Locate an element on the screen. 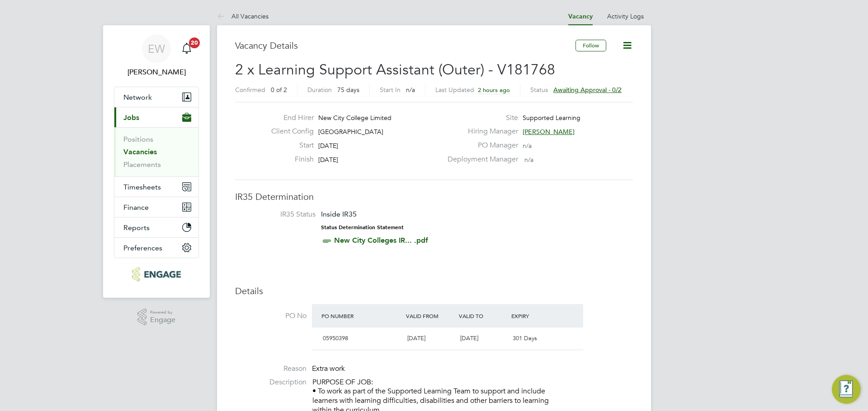  span: Awaiting approval - 0/2 is located at coordinates (587, 90).